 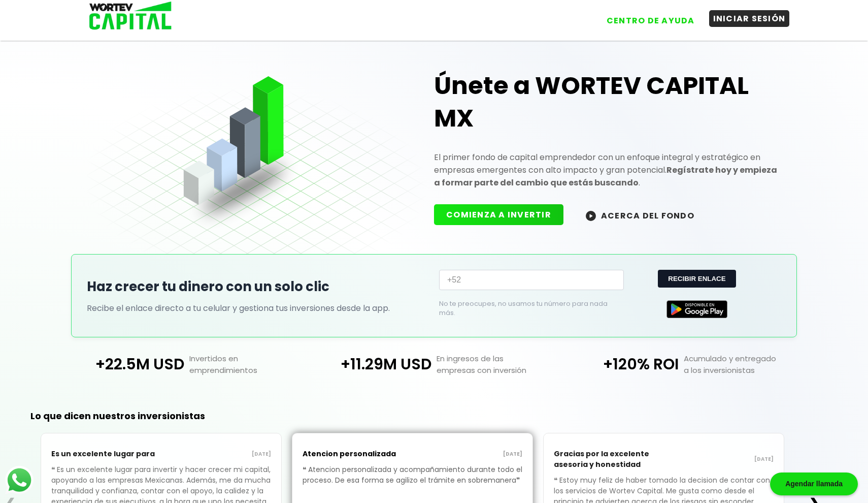 I want to click on a: COMIENZA A INVERTIR, so click(x=504, y=214).